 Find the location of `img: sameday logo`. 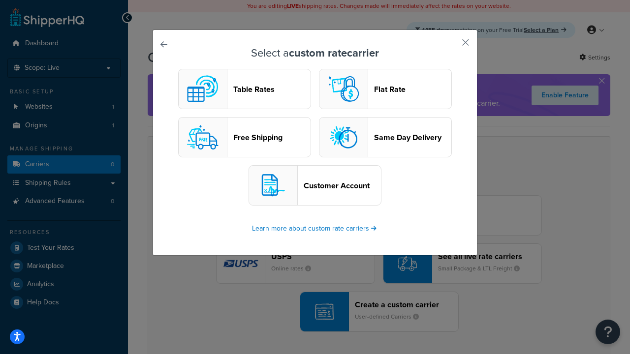

img: sameday logo is located at coordinates (344, 137).